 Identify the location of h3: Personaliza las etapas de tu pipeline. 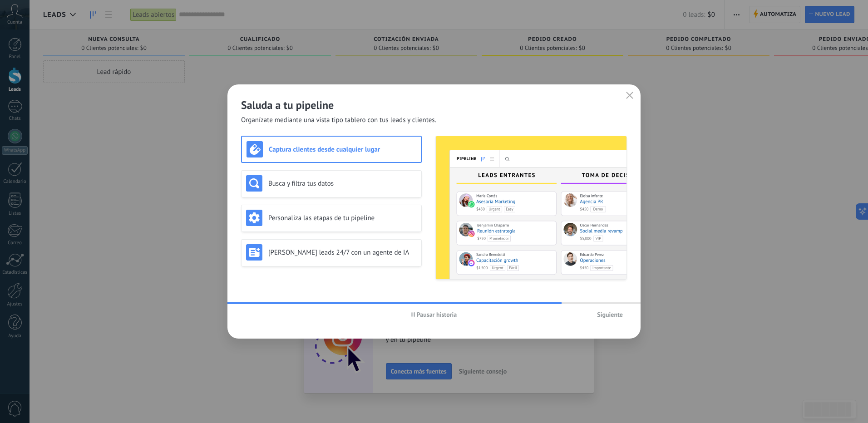
(342, 218).